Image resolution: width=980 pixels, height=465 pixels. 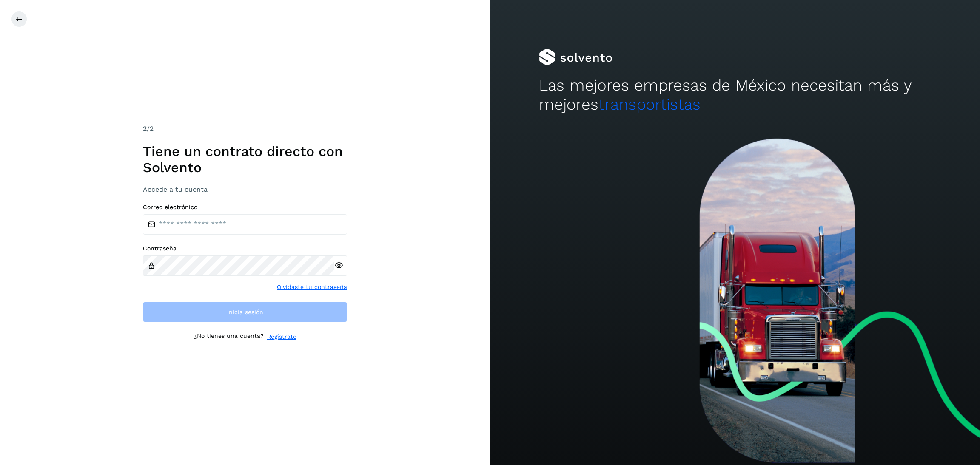 I want to click on div: /2, so click(x=245, y=129).